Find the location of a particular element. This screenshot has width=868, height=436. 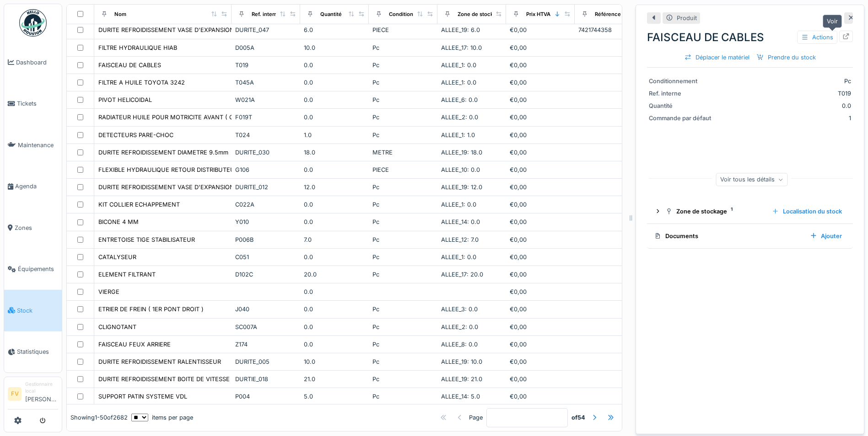

div: DURITE REFROIDISSEMENT RALENTISSEUR is located at coordinates (160, 362).